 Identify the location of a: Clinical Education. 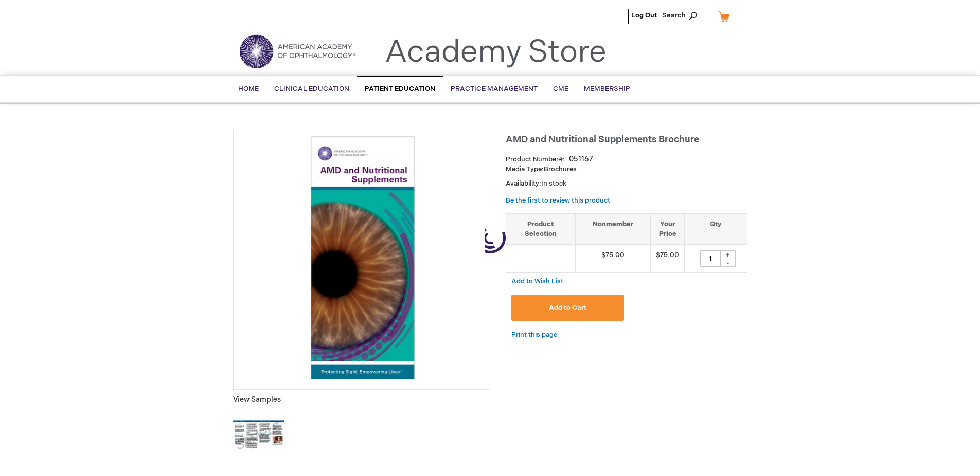
(312, 89).